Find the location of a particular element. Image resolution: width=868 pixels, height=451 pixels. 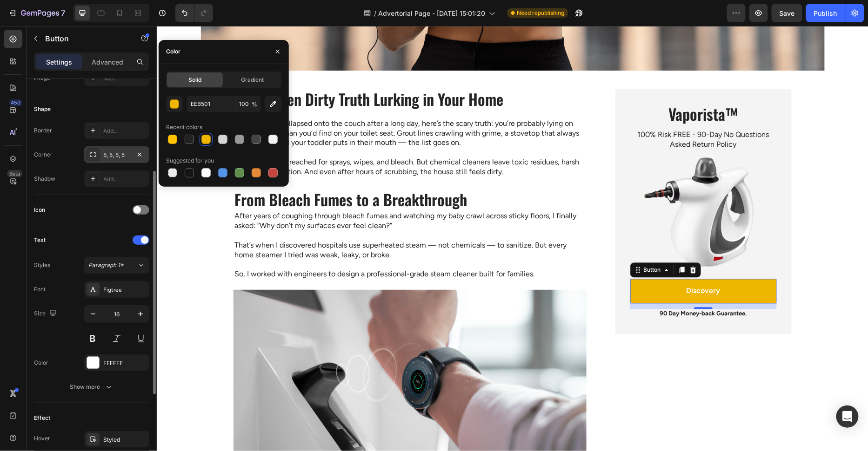

p: So, I worked with engineers to design a professional-grade steam cleaner built for families. is located at coordinates (253, 244).